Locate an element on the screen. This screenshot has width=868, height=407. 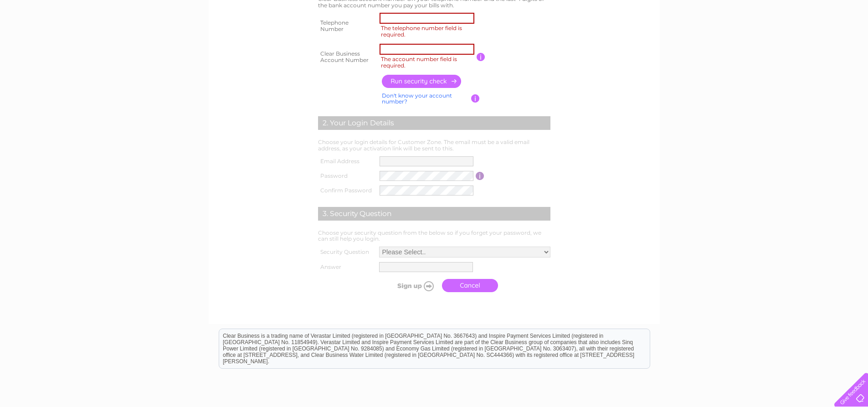
label: The account number field is required. is located at coordinates (429, 63).